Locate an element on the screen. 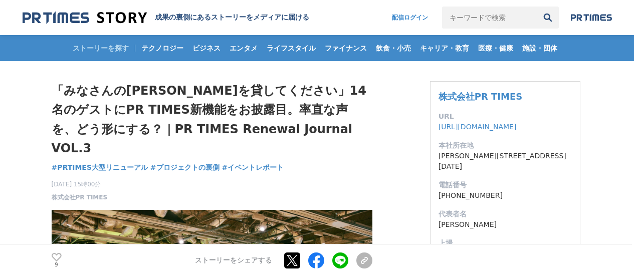  a: 飲食・小売 is located at coordinates (393, 48).